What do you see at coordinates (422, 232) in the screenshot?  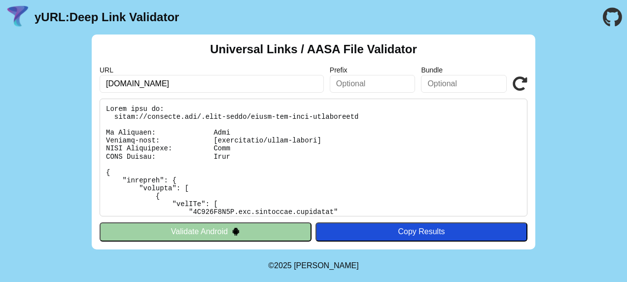 I see `div: Copy Results` at bounding box center [422, 232].